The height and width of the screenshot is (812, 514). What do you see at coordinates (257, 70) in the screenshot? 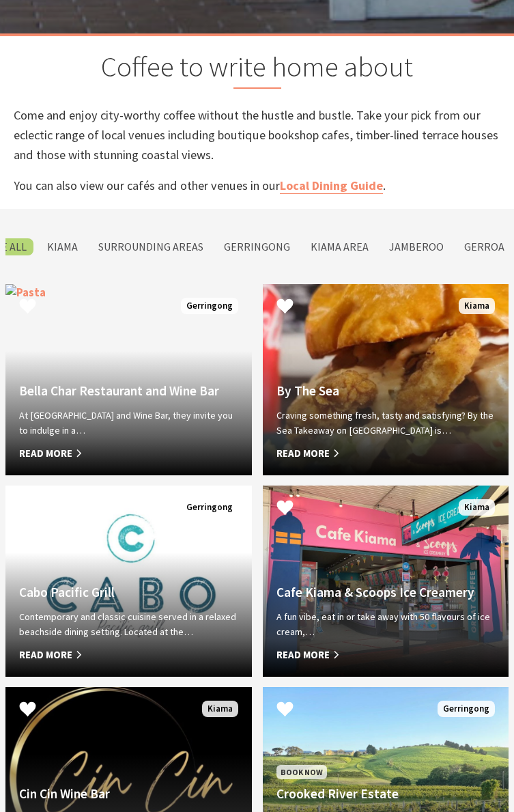
I see `h2: Coffee to write home about` at bounding box center [257, 70].